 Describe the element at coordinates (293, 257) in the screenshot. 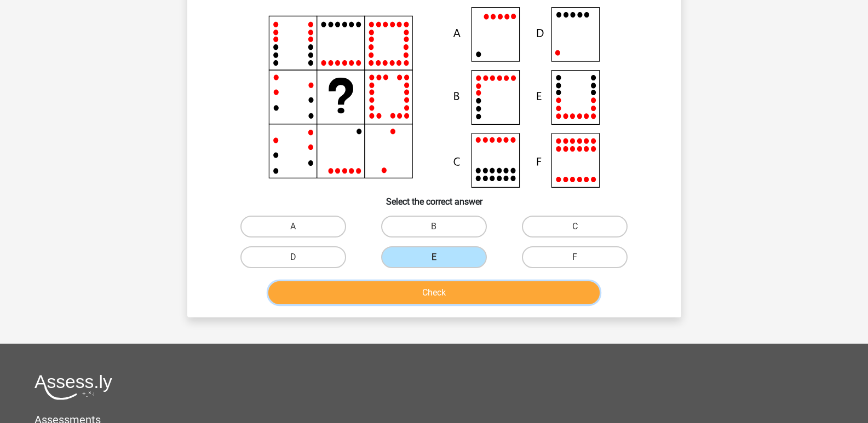

I see `label: D` at that location.